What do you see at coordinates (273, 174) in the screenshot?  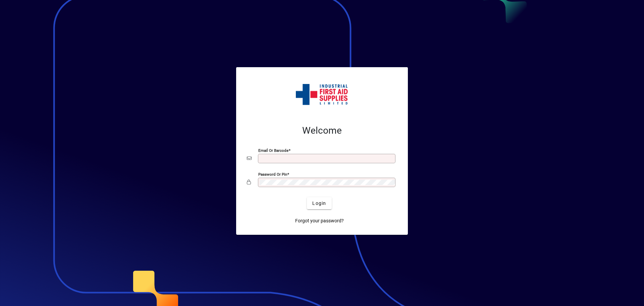 I see `mat-label: Password or Pin` at bounding box center [273, 174].